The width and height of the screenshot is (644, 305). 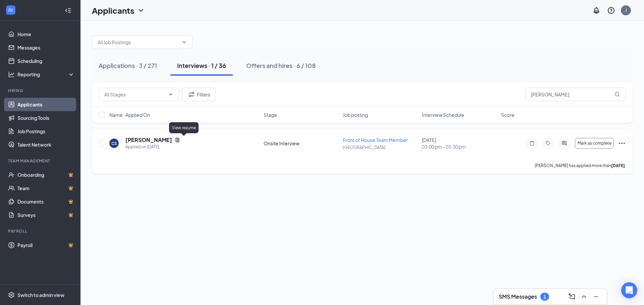 I want to click on a: Home, so click(x=46, y=34).